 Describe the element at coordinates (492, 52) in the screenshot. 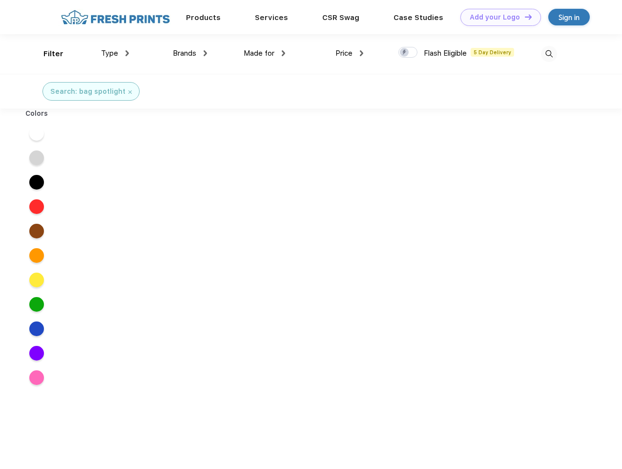

I see `span: 5 Day Delivery` at that location.